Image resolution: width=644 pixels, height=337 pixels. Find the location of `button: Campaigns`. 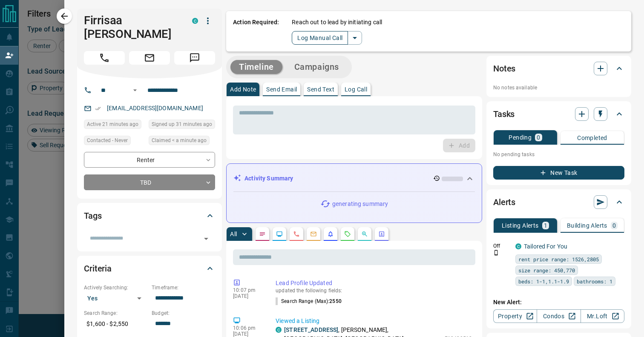

button: Campaigns is located at coordinates (317, 67).